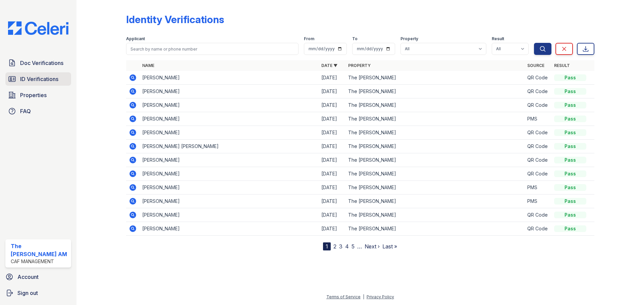 This screenshot has width=644, height=305. I want to click on span: Account, so click(28, 277).